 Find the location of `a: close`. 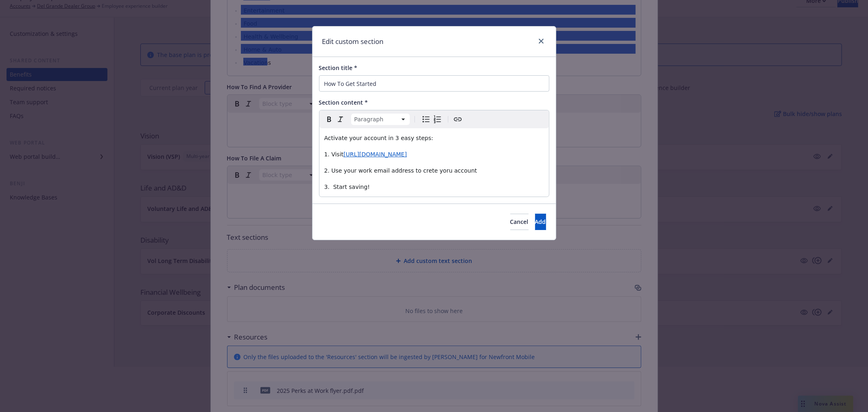

a: close is located at coordinates (541, 41).